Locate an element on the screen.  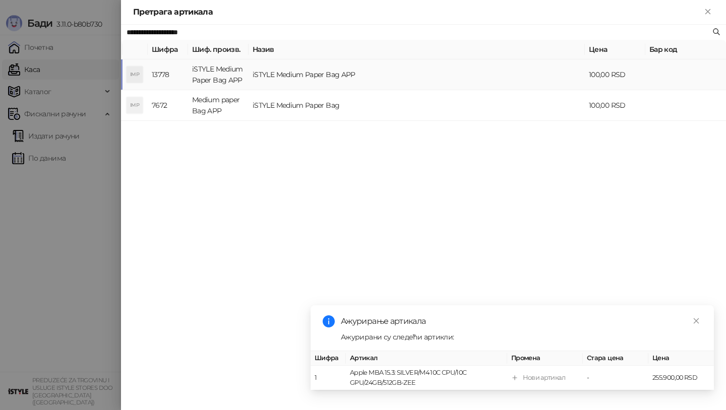
th: Артикал is located at coordinates (426, 358).